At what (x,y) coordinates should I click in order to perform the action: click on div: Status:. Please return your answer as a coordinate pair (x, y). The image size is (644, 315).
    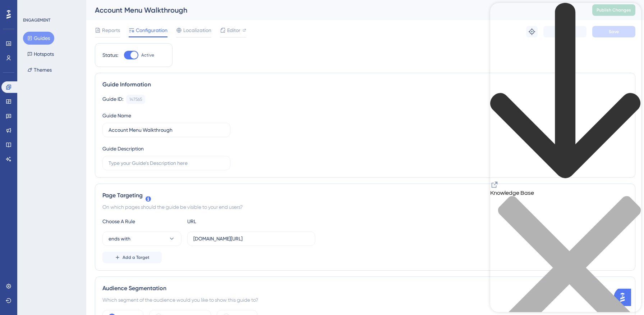
    Looking at the image, I should click on (111, 55).